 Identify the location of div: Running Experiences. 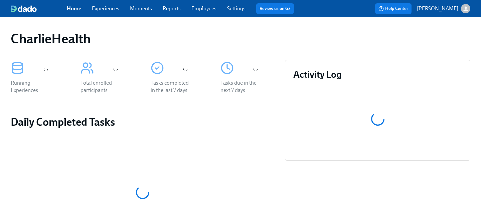
(32, 87).